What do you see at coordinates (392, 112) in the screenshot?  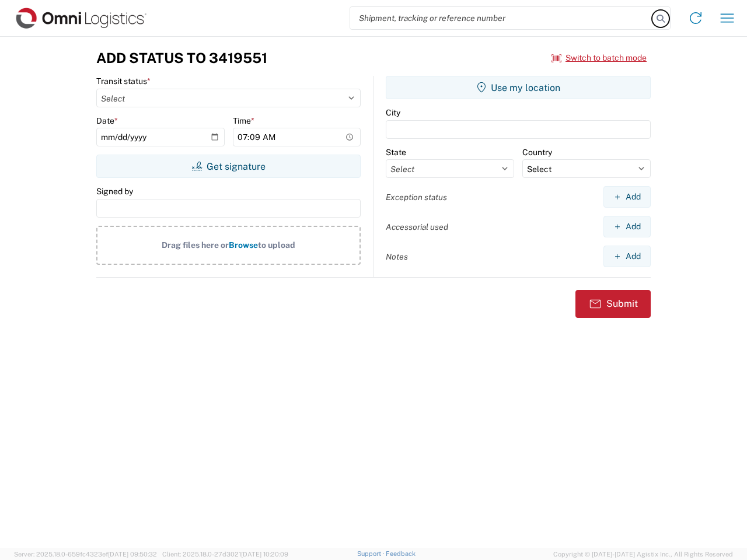 I see `label: City` at bounding box center [392, 112].